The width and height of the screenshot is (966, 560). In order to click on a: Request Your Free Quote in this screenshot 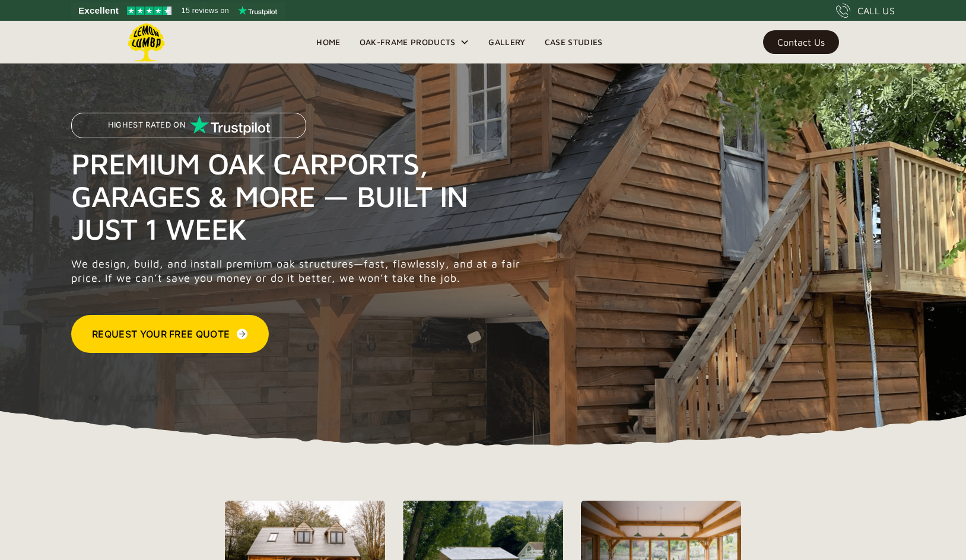, I will do `click(170, 334)`.